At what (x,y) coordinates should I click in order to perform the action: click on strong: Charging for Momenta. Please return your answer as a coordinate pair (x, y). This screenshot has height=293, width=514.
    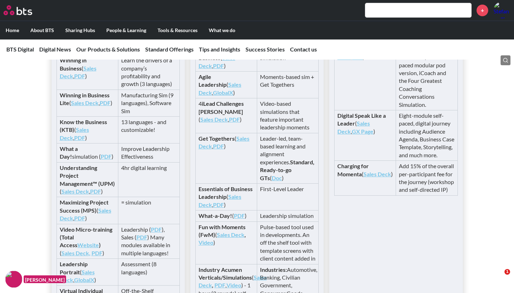
    Looking at the image, I should click on (353, 170).